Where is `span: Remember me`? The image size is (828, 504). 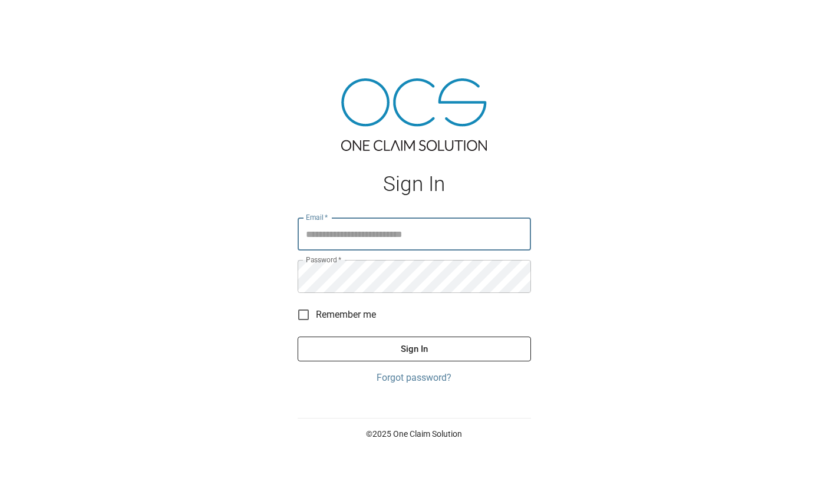 span: Remember me is located at coordinates (346, 315).